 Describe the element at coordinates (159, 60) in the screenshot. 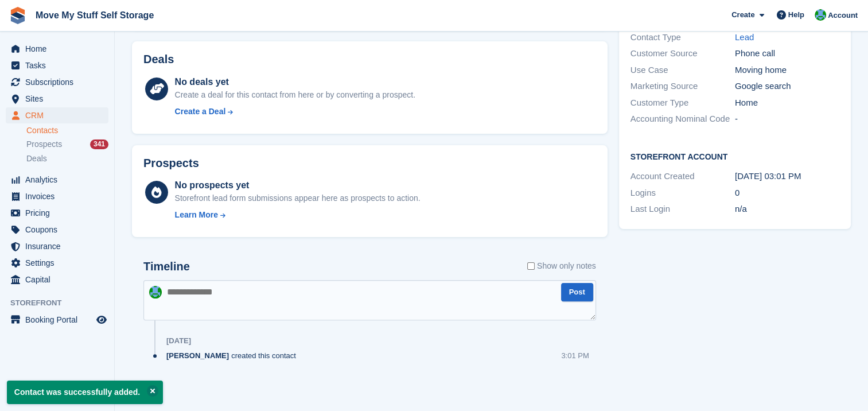

I see `h2: Deals` at that location.